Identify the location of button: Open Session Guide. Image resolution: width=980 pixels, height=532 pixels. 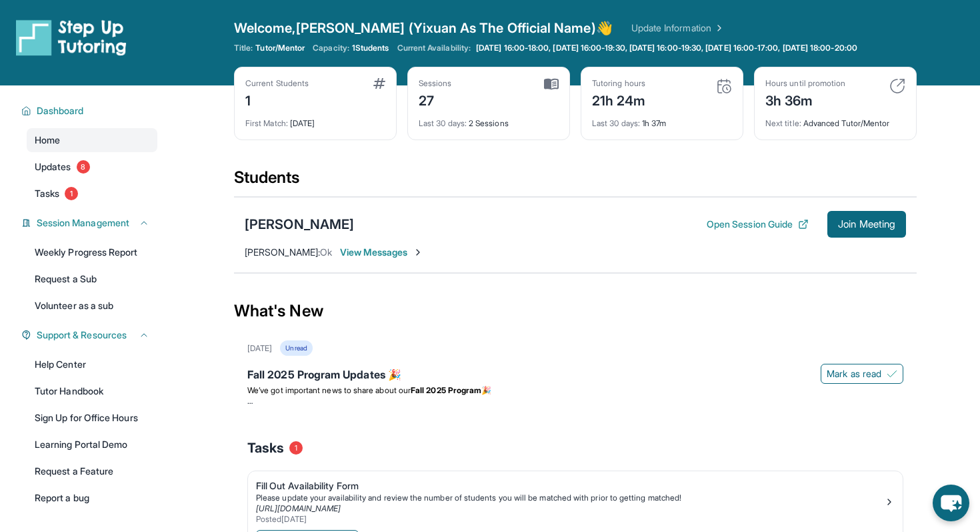
(757, 224).